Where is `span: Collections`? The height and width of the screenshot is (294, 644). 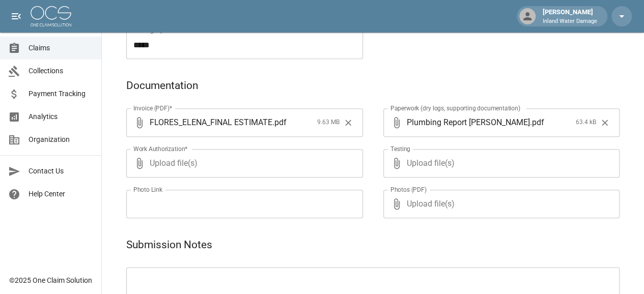
span: Collections is located at coordinates (60, 71).